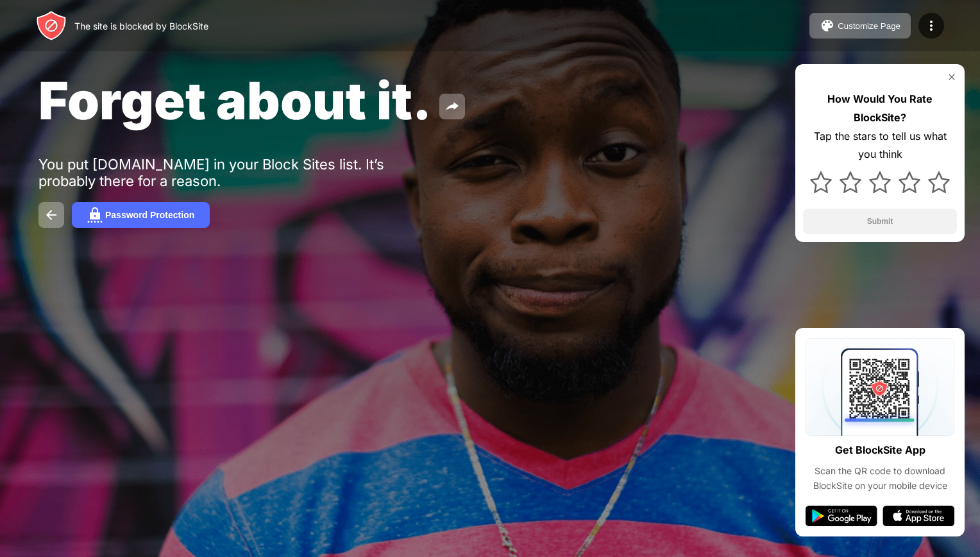 The image size is (980, 557). I want to click on img: qrcode.svg, so click(880, 387).